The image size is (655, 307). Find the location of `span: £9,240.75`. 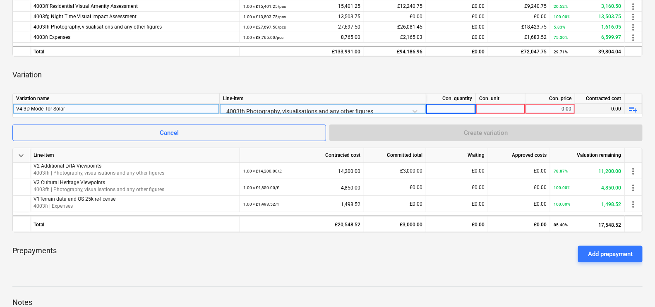

span: £9,240.75 is located at coordinates (536, 6).